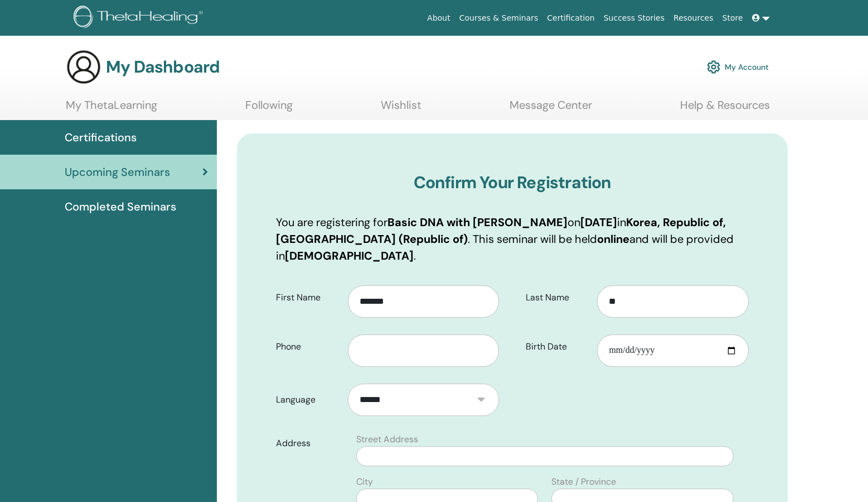 The height and width of the screenshot is (502, 868). Describe the element at coordinates (387, 439) in the screenshot. I see `label: Street Address` at that location.